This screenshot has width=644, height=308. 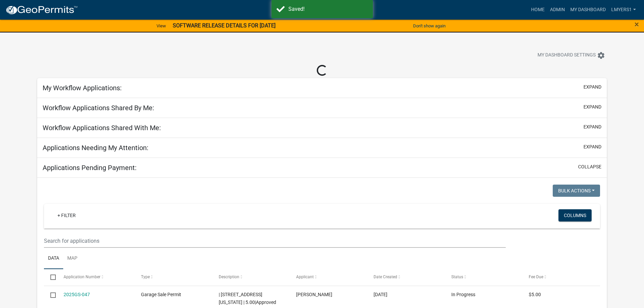 I want to click on button: Close, so click(x=636, y=24).